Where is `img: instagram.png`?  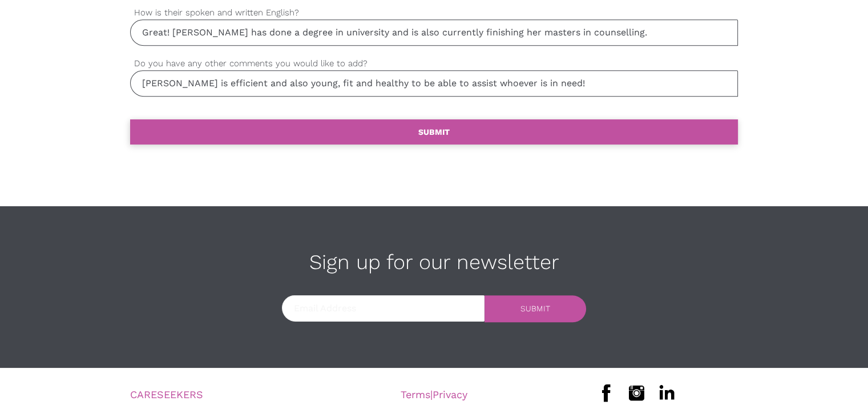 img: instagram.png is located at coordinates (636, 393).